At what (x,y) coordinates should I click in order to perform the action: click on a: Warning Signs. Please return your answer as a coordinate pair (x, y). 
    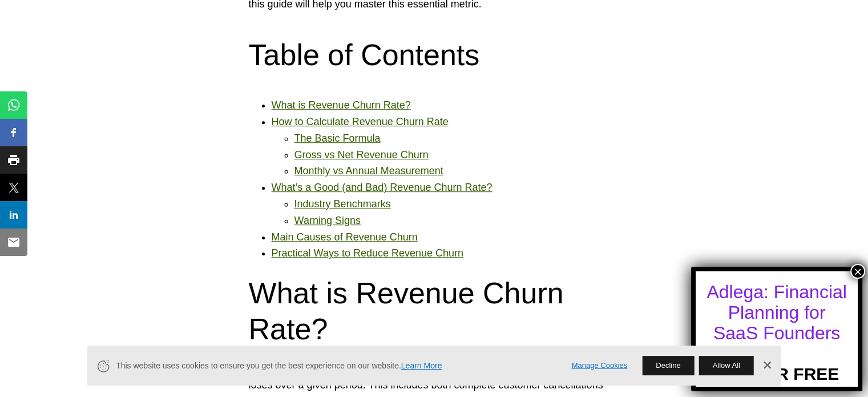
    Looking at the image, I should click on (327, 220).